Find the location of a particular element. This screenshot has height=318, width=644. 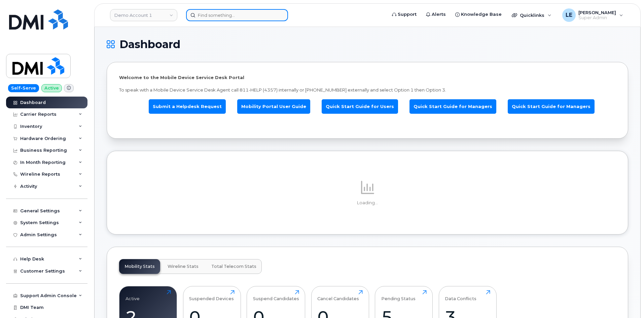

div: Data Conflicts is located at coordinates (461, 296).